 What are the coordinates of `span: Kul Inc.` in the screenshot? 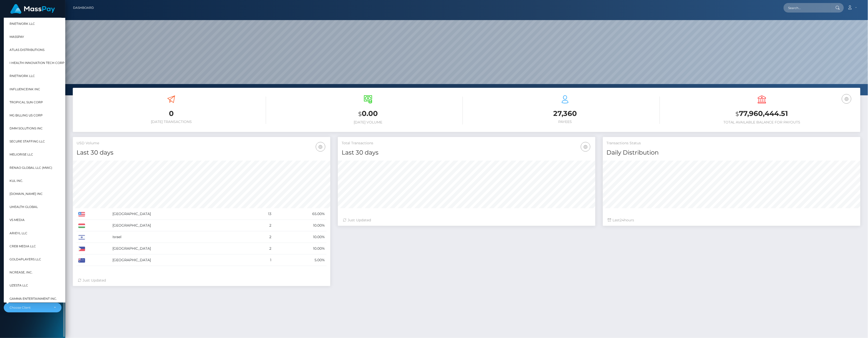 It's located at (16, 181).